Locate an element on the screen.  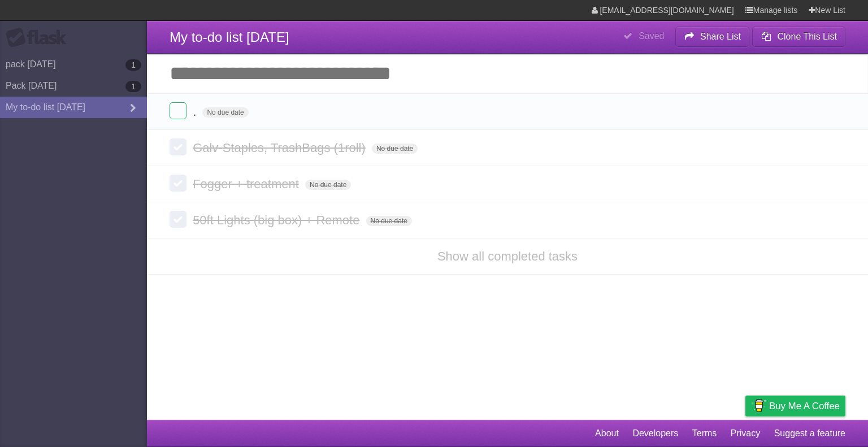
span: Galv-Staples, TrashBags (1roll) is located at coordinates (280, 147).